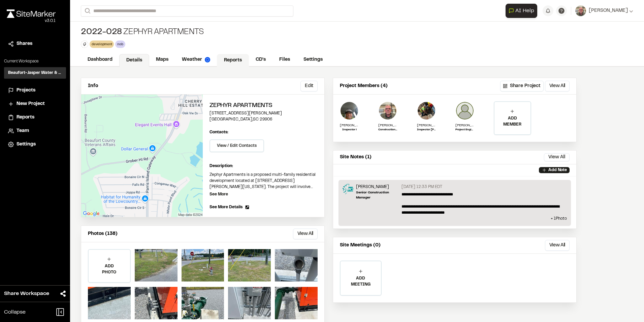 This screenshot has width=644, height=322. What do you see at coordinates (26, 144) in the screenshot?
I see `span: Settings` at bounding box center [26, 144].